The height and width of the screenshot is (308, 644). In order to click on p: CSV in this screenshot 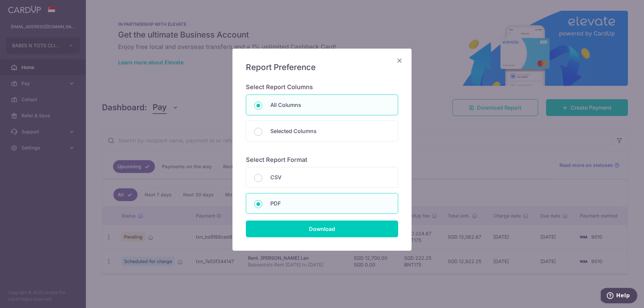, I will do `click(330, 177)`.